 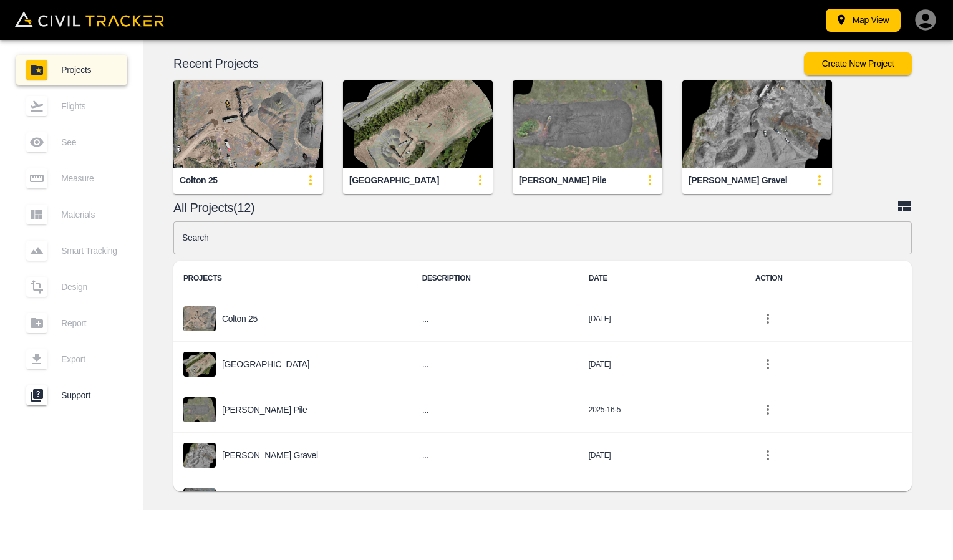 What do you see at coordinates (199, 180) in the screenshot?
I see `div: Colton 25` at bounding box center [199, 180].